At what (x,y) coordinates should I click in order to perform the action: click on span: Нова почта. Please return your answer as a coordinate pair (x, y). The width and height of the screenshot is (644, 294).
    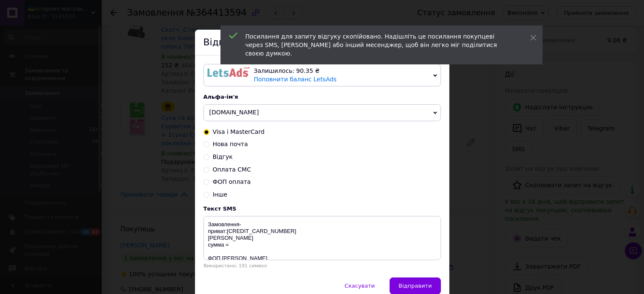
    Looking at the image, I should click on (230, 144).